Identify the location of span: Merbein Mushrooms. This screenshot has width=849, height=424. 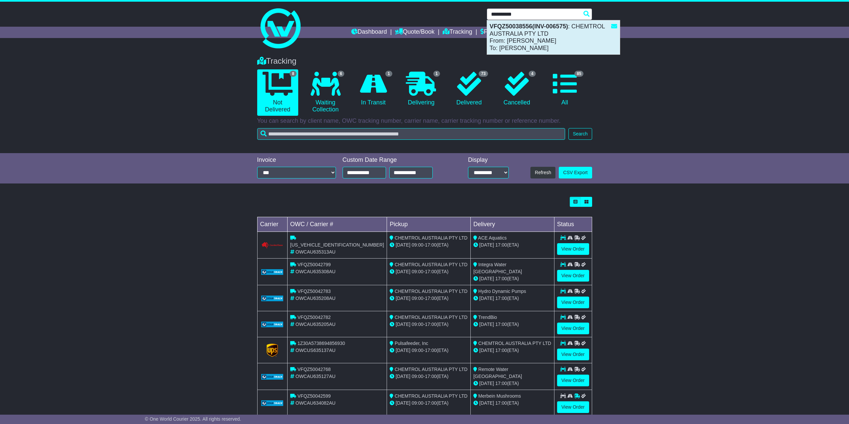
(500, 396).